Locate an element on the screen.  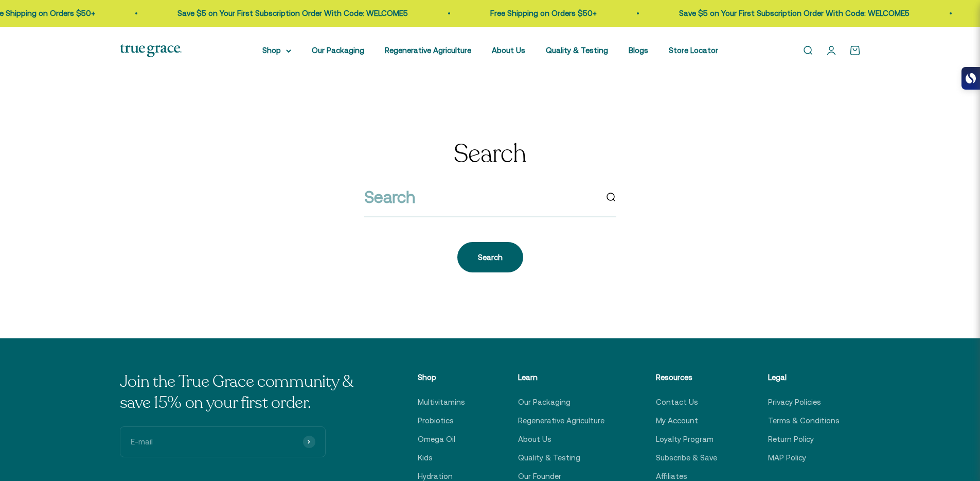
a: Contact Us is located at coordinates (677, 402).